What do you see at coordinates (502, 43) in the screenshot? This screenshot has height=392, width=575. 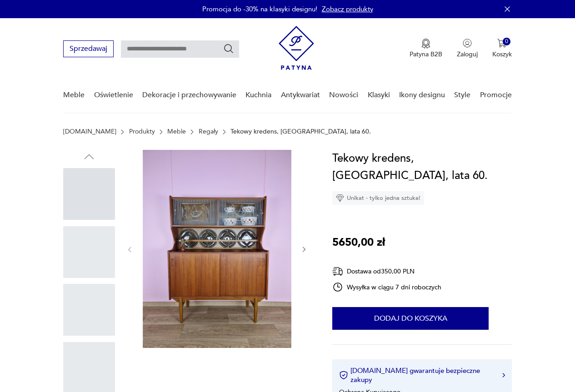 I see `img: Ikona koszyka` at bounding box center [502, 43].